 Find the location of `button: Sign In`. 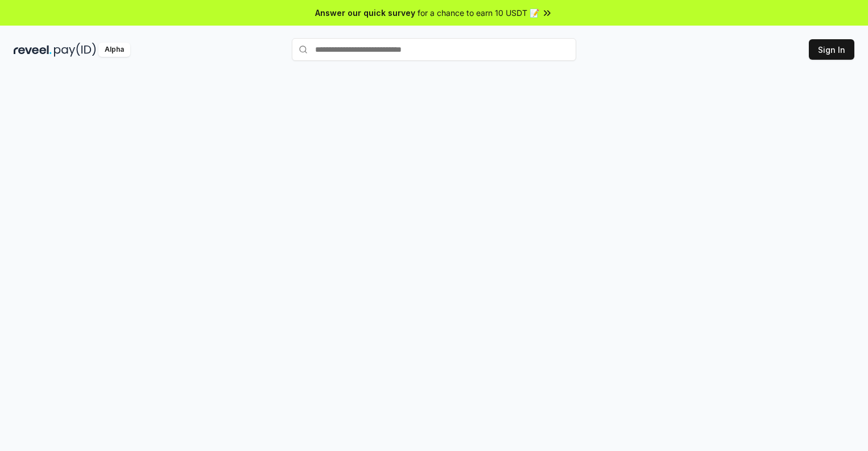

button: Sign In is located at coordinates (832, 49).